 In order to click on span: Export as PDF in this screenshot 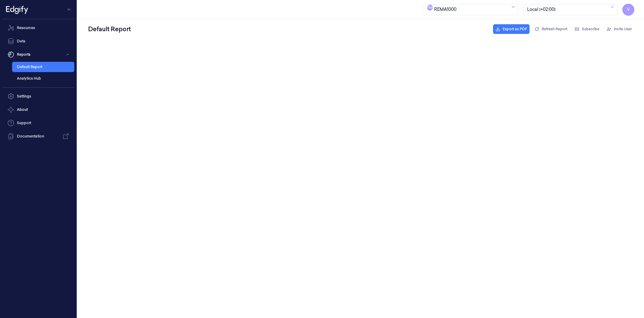, I will do `click(515, 29)`.